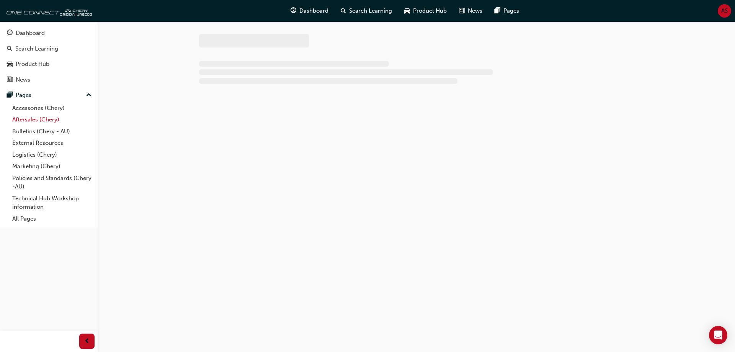  Describe the element at coordinates (309, 11) in the screenshot. I see `a: guage-iconDashboard` at that location.